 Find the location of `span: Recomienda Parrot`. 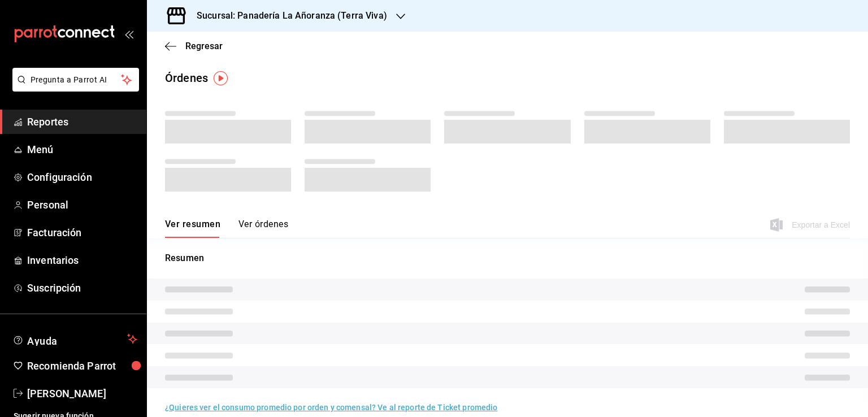

span: Recomienda Parrot is located at coordinates (82, 366).